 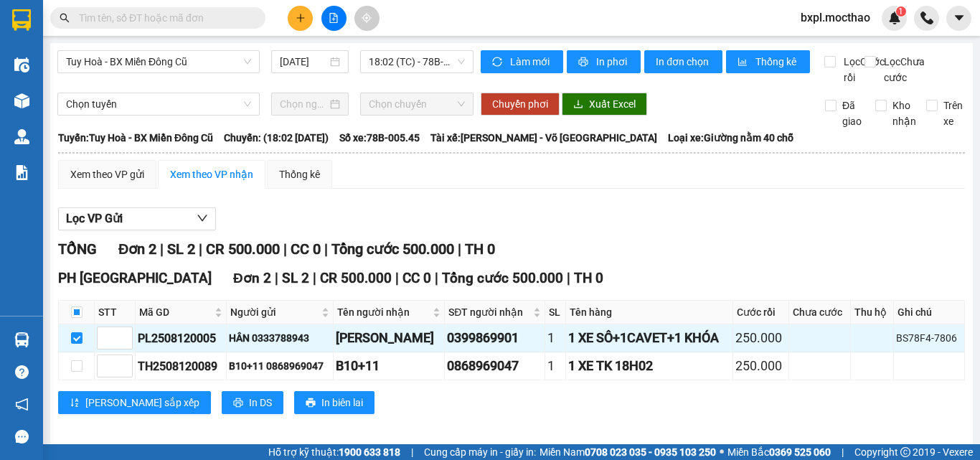 What do you see at coordinates (555, 338) in the screenshot?
I see `div: 1` at bounding box center [555, 338].